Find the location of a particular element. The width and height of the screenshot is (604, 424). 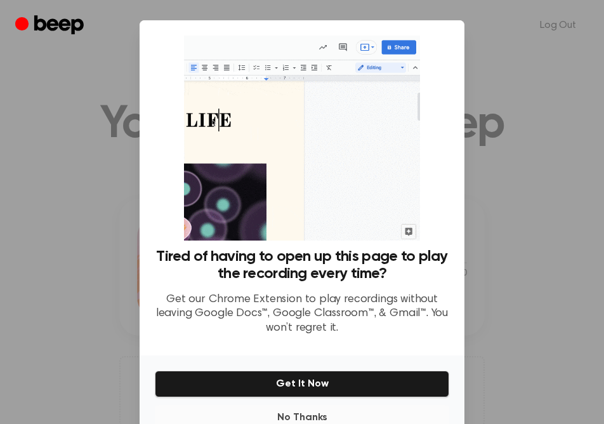

a: Beep is located at coordinates (51, 25).